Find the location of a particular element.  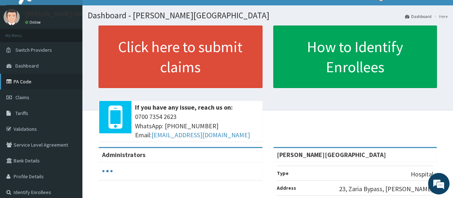

b: Address is located at coordinates (287, 187).